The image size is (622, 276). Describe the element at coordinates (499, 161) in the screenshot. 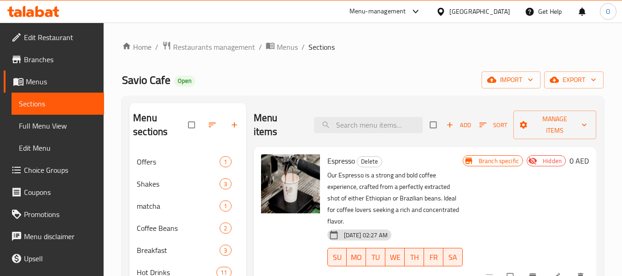

I see `span: Branch specific` at that location.